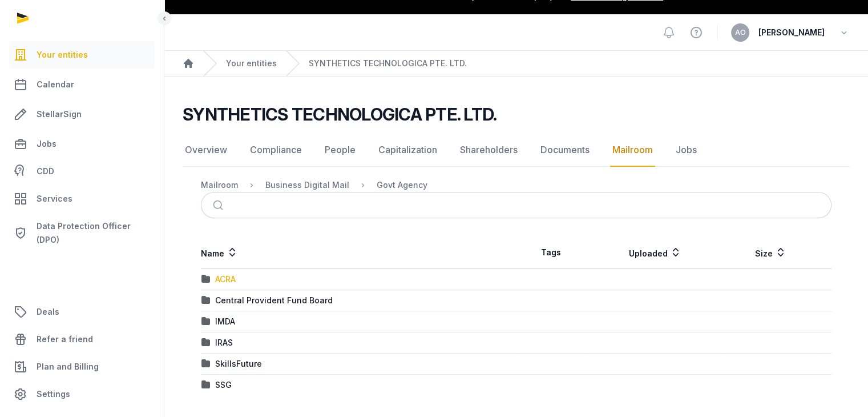 The image size is (868, 417). What do you see at coordinates (632, 150) in the screenshot?
I see `a: Mailroom` at bounding box center [632, 150].